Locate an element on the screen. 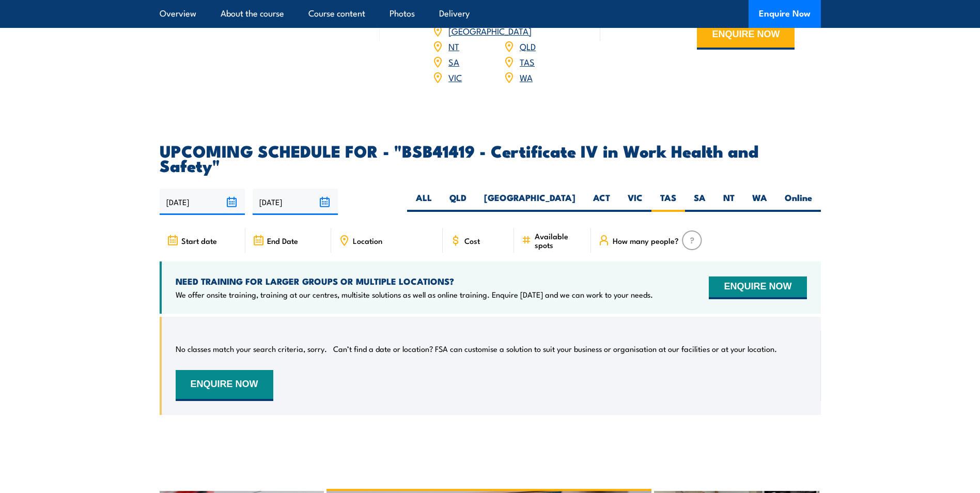  h2: UPCOMING SCHEDULE FOR - "BSB41419 - Certificate IV in Work Health and Safety" is located at coordinates (490, 158).